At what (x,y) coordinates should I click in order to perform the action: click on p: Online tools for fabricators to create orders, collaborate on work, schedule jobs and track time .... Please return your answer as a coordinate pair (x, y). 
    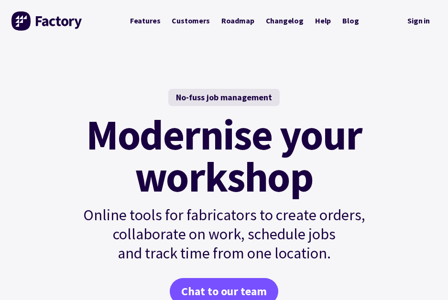
    Looking at the image, I should click on (224, 234).